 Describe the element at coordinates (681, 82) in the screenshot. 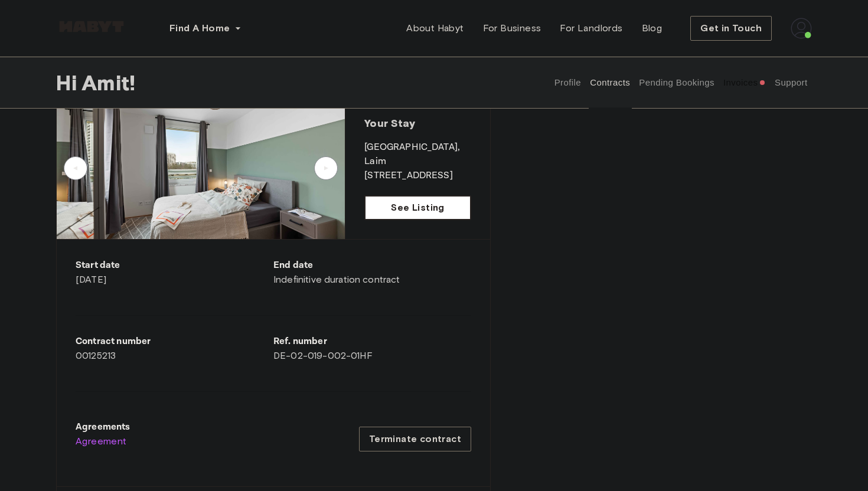

I see `div: user profile tabs` at that location.